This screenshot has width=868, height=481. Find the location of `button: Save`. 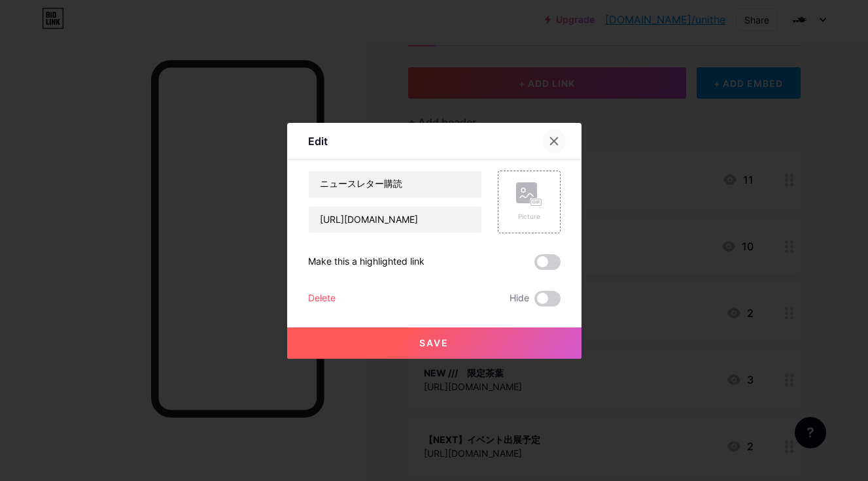

button: Save is located at coordinates (434, 343).